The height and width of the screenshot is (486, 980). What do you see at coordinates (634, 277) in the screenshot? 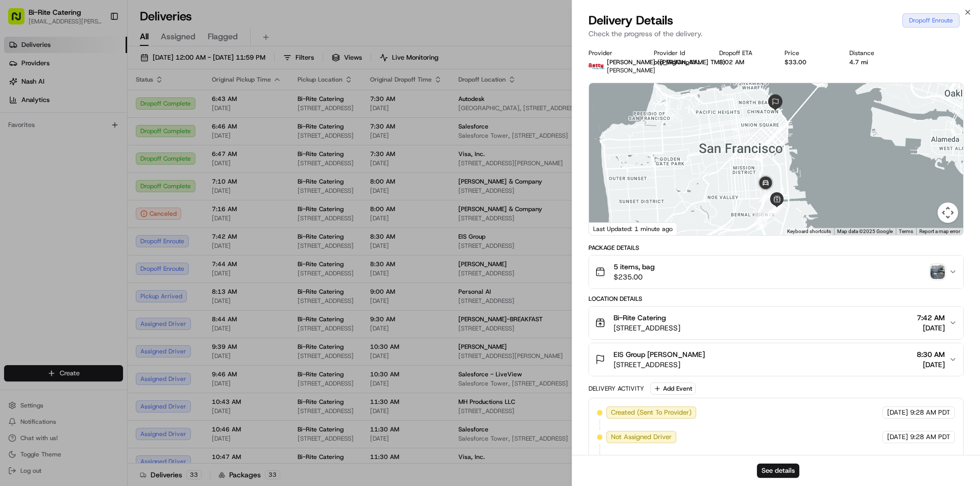
I see `span: $235.00` at bounding box center [634, 277].